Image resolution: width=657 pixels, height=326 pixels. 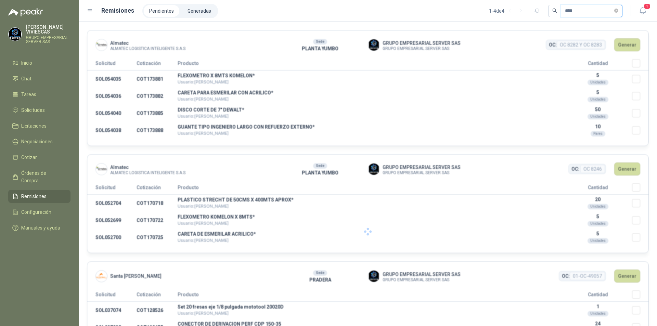 What do you see at coordinates (42, 177) in the screenshot?
I see `span: Órdenes de Compra` at bounding box center [42, 177].